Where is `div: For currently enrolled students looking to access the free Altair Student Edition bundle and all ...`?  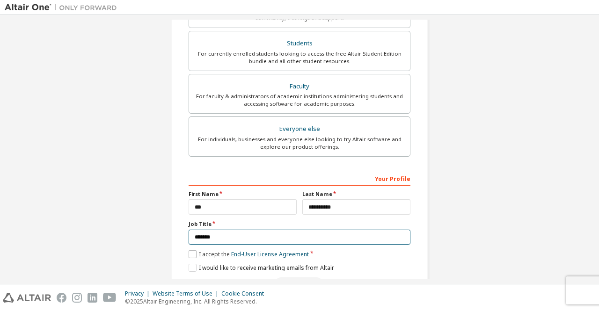
div: For currently enrolled students looking to access the free Altair Student Edition bundle and all ... is located at coordinates (299, 58).